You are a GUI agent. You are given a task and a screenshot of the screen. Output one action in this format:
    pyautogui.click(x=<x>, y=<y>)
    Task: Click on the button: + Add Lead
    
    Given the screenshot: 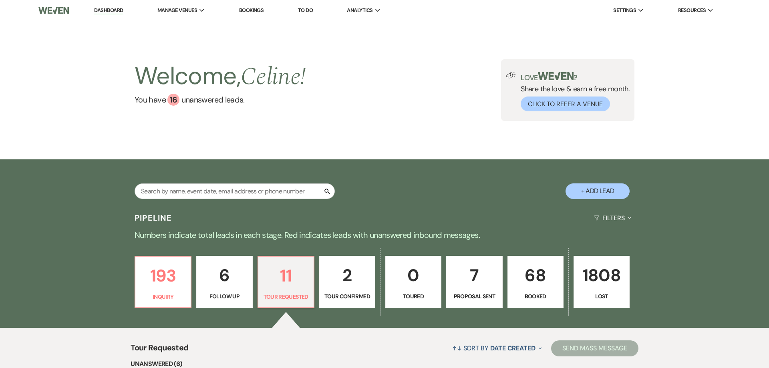 What is the action you would take?
    pyautogui.click(x=597, y=191)
    